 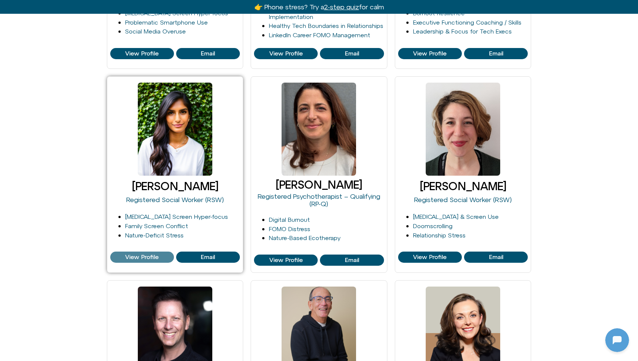 What do you see at coordinates (77, 208) in the screenshot?
I see `p: I notice you stepped away — that’s totally okay. Come back when you’re ready, I’m here to help.` at bounding box center [77, 208].